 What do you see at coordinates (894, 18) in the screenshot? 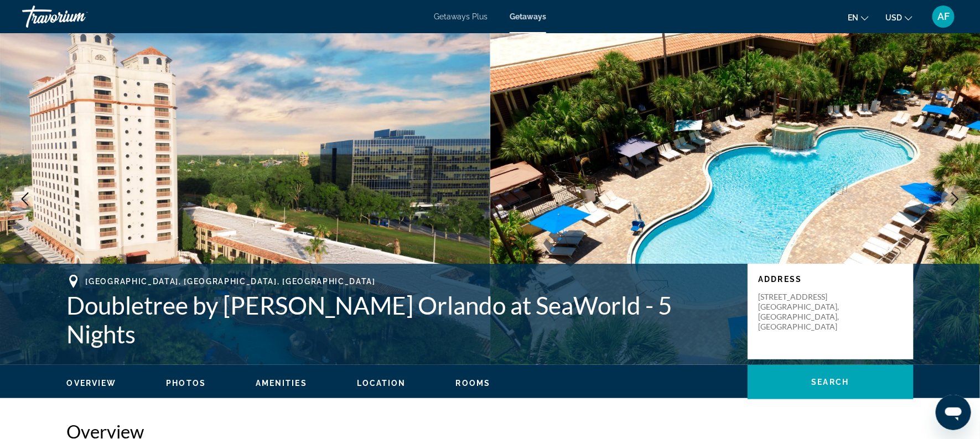
I see `span: USD` at bounding box center [894, 18].